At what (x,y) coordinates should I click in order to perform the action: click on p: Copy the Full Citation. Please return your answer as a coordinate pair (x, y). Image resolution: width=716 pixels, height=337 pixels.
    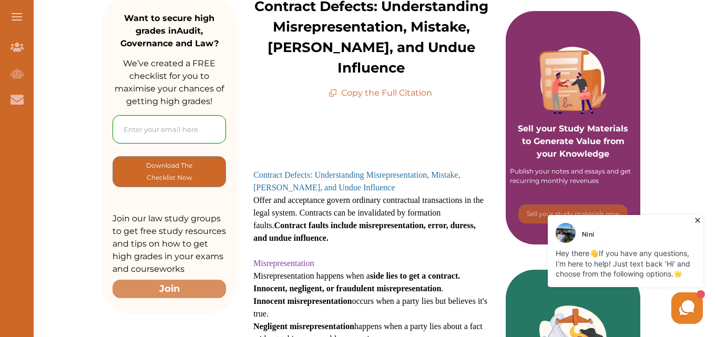
    Looking at the image, I should click on (380, 93).